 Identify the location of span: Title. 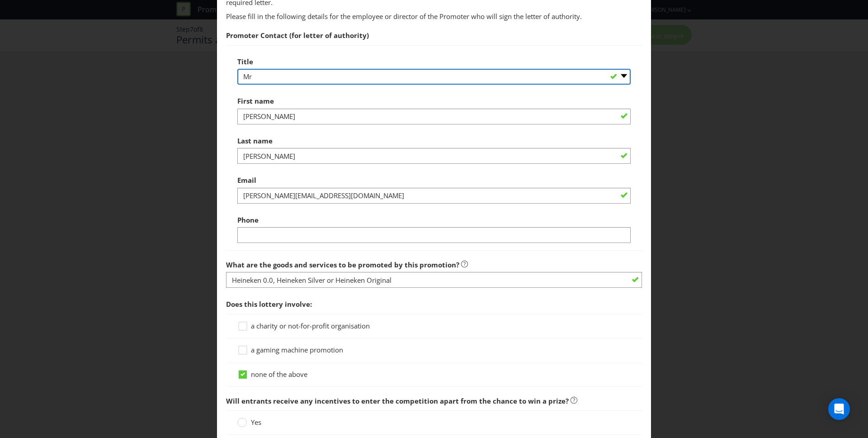
(245, 62).